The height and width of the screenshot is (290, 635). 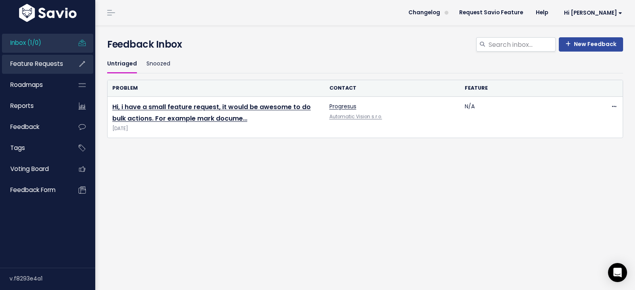 What do you see at coordinates (17, 148) in the screenshot?
I see `span: Tags` at bounding box center [17, 148].